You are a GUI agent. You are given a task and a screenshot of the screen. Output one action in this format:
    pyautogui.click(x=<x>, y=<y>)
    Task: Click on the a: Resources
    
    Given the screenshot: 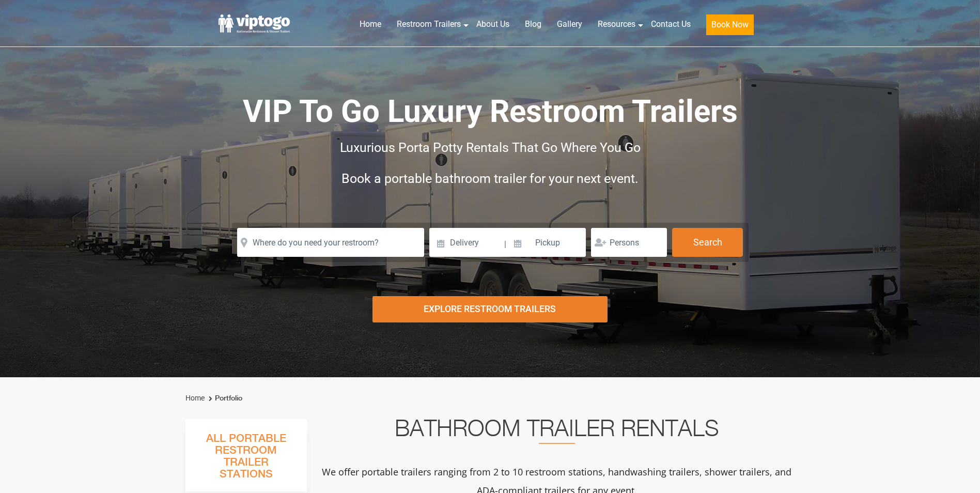 What is the action you would take?
    pyautogui.click(x=617, y=24)
    